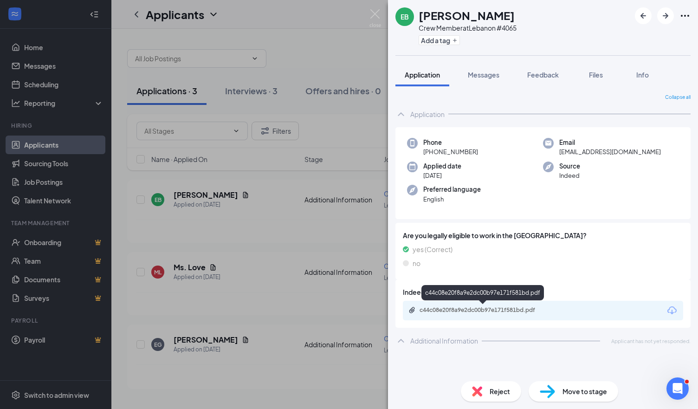  I want to click on span: Move to stage, so click(585, 391).